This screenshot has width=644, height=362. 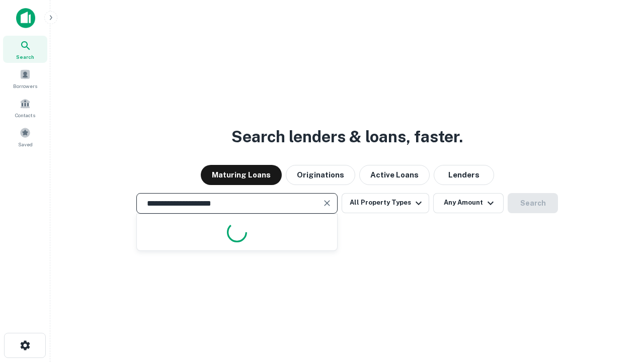 What do you see at coordinates (327, 203) in the screenshot?
I see `button: Clear` at bounding box center [327, 203].